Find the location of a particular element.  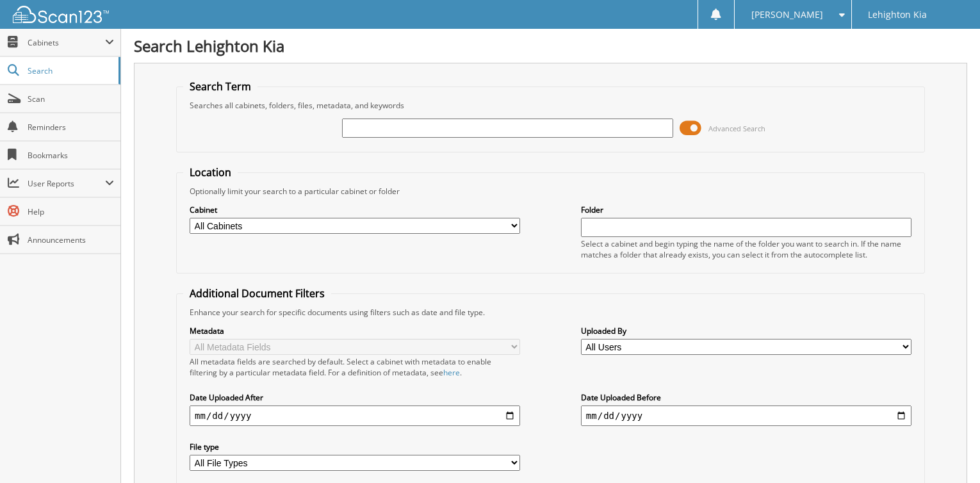

div: Searches all cabinets, folders, files, metadata, and keywords is located at coordinates (550, 105).